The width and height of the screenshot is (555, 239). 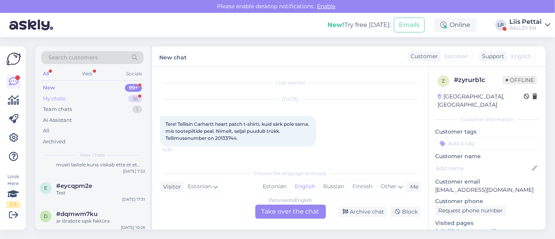 I want to click on span: 12:33, so click(x=177, y=149).